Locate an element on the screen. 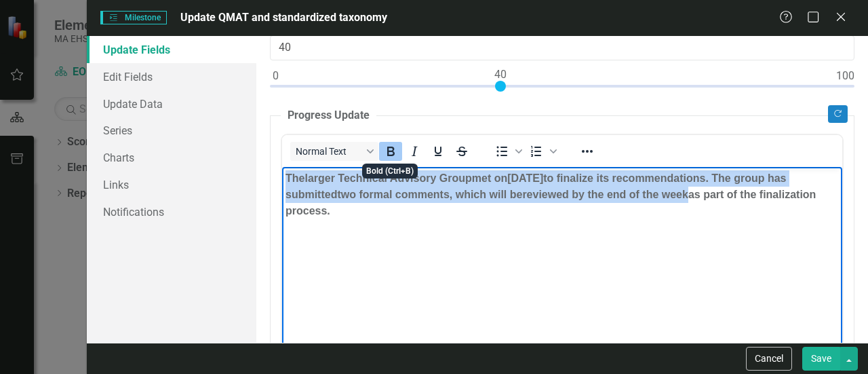 The image size is (868, 374). span: Normal Text is located at coordinates (329, 151).